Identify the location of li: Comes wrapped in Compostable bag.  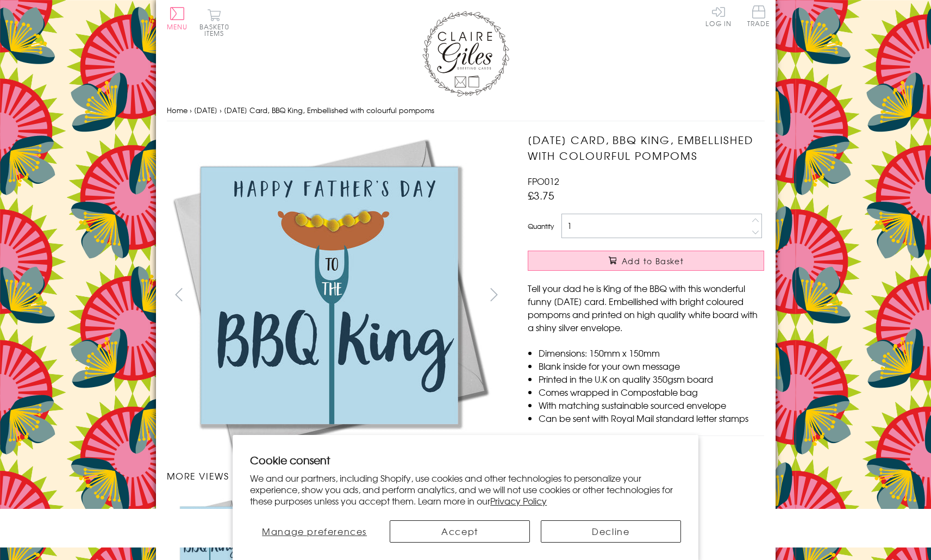
(651, 392).